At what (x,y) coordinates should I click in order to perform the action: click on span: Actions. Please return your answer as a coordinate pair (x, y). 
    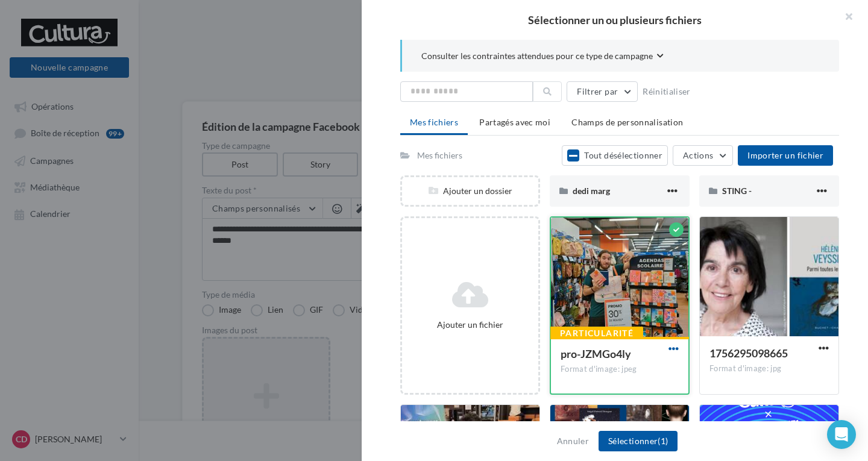
    Looking at the image, I should click on (698, 155).